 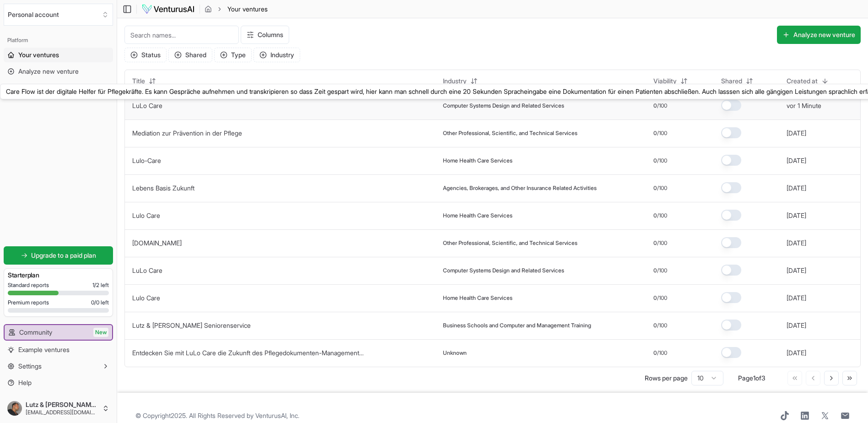 I want to click on span: Help, so click(x=25, y=383).